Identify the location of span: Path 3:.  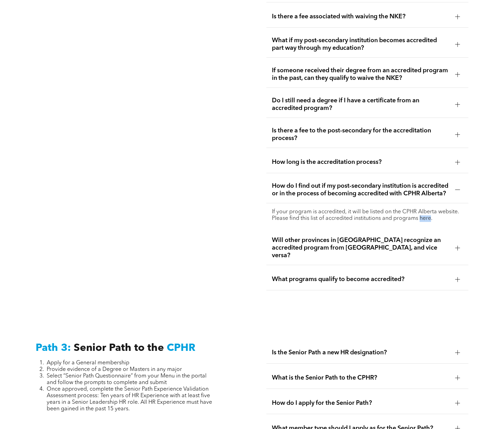
(53, 348).